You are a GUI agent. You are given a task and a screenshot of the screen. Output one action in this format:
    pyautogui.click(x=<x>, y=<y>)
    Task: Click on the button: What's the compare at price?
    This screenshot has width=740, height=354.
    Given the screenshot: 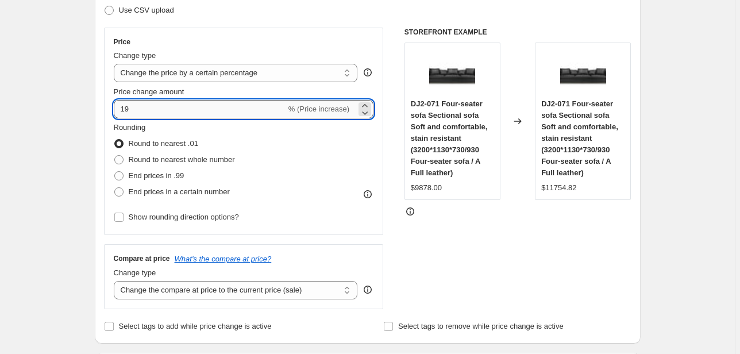 What is the action you would take?
    pyautogui.click(x=223, y=259)
    